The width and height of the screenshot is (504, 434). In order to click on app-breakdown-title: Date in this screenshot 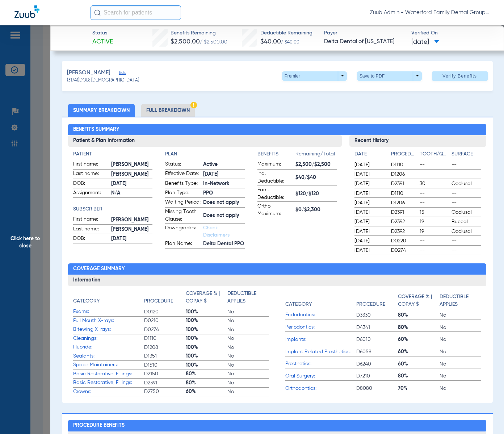, I will do `click(369, 156)`.